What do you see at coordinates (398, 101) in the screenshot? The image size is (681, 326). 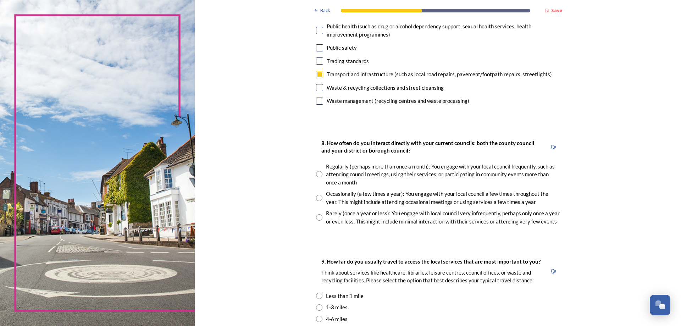 I see `div: Waste management (recycling centres and waste processing)` at bounding box center [398, 101].